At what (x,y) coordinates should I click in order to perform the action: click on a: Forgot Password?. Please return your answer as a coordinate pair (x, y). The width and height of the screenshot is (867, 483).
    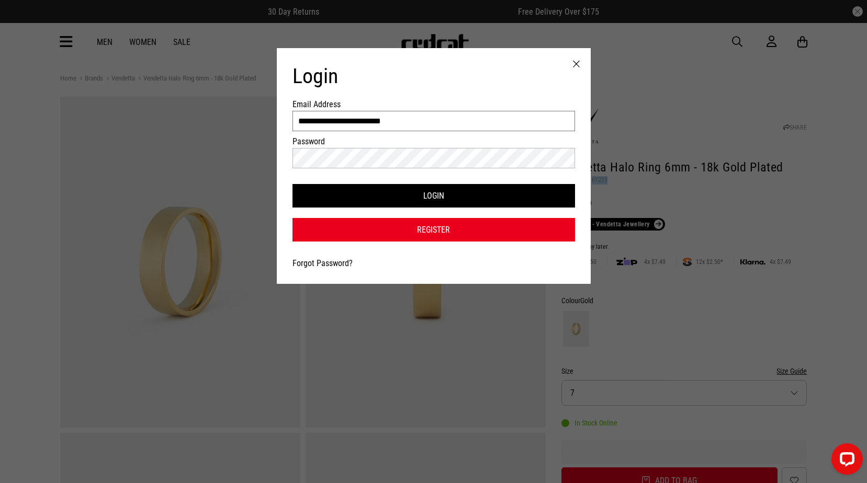
    Looking at the image, I should click on (322, 263).